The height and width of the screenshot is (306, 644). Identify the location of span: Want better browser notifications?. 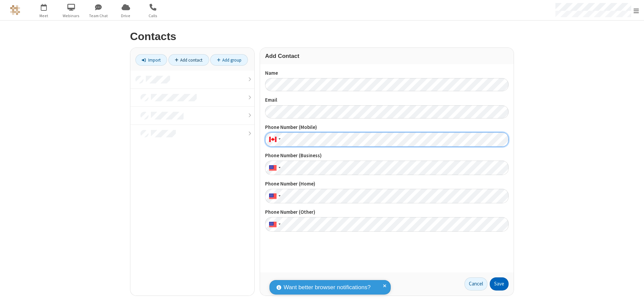
(327, 288).